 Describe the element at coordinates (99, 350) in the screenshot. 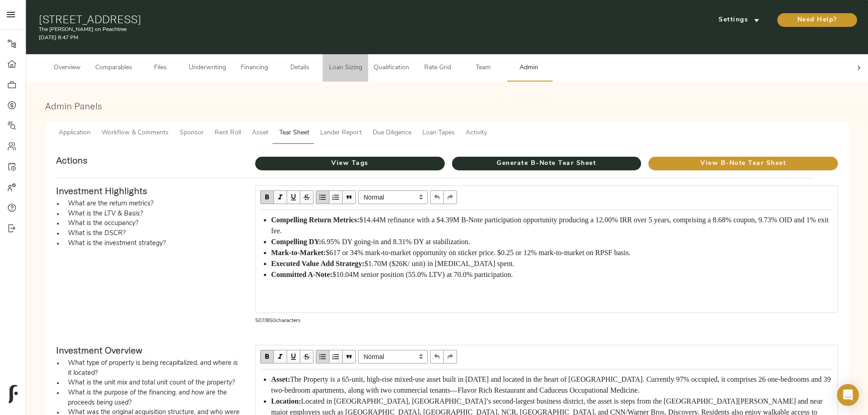

I see `strong: Investment Overview` at that location.